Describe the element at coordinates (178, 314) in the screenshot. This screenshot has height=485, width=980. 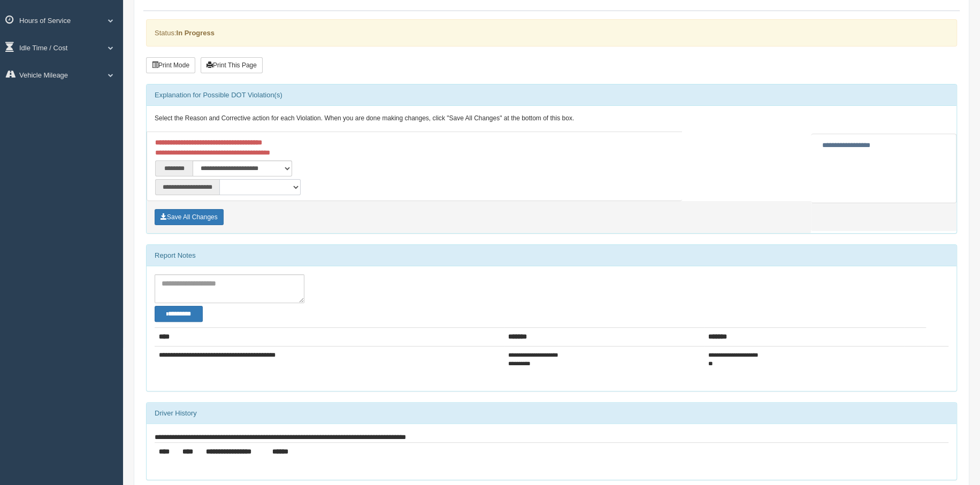
I see `button: Change Filter Options` at that location.